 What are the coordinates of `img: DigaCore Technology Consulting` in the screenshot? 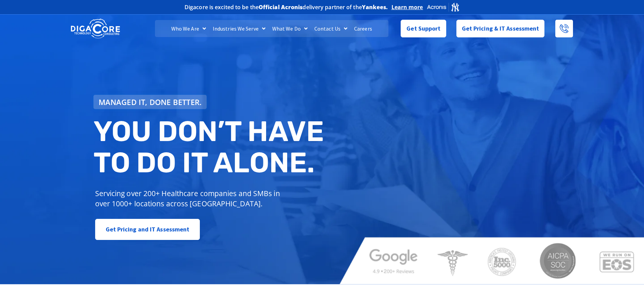 It's located at (95, 28).